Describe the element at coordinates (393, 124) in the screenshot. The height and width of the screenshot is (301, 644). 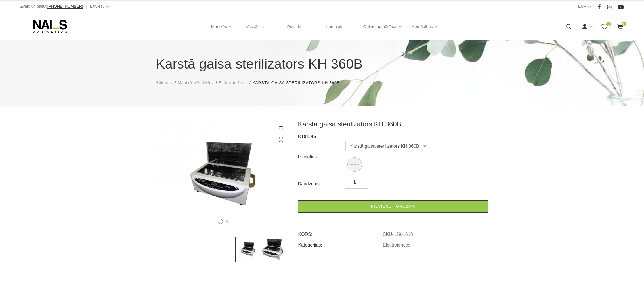
I see `h3: Karstā gaisa sterilizators KH 360B` at that location.